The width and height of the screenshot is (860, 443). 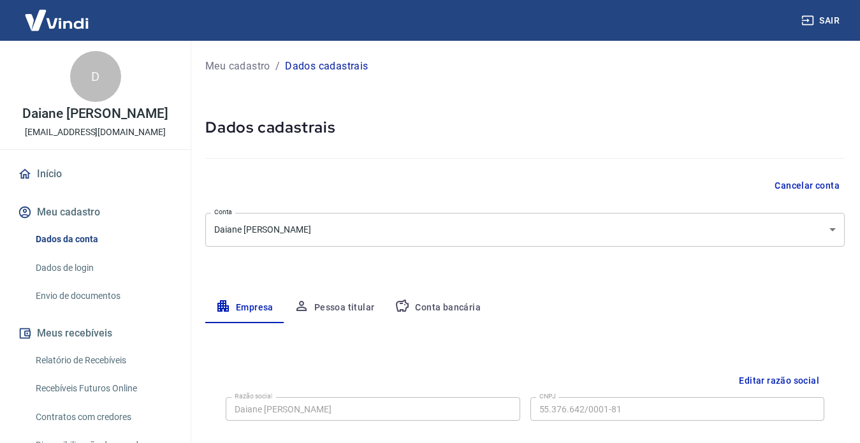 What do you see at coordinates (807, 186) in the screenshot?
I see `button: Cancelar conta` at bounding box center [807, 186].